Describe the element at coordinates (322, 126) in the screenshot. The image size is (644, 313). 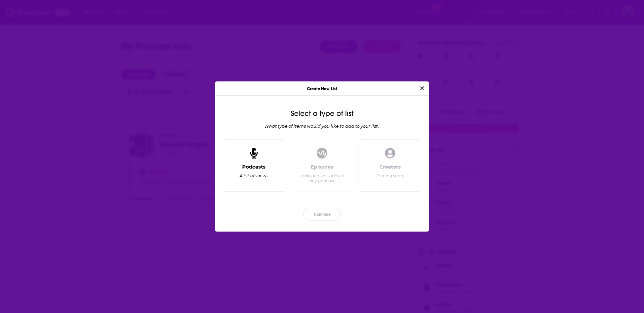
I see `div: What type of items would you like to add to your list?` at that location.